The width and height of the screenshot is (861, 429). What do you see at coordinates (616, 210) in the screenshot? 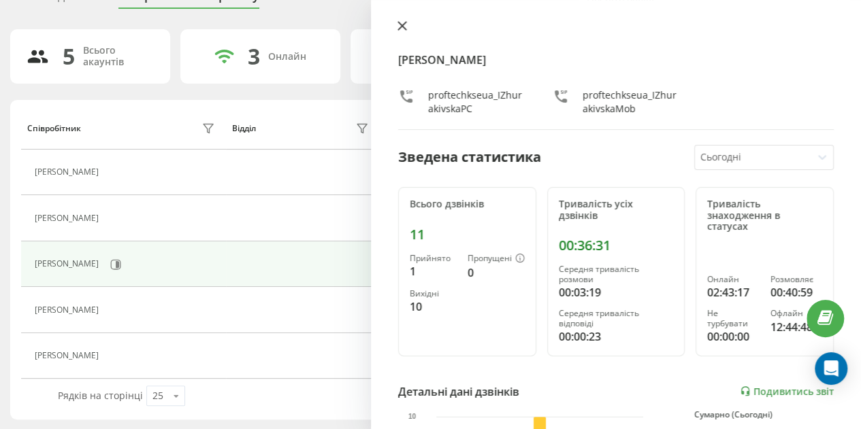
I see `div: Тривалість усіх дзвінків` at bounding box center [616, 210].